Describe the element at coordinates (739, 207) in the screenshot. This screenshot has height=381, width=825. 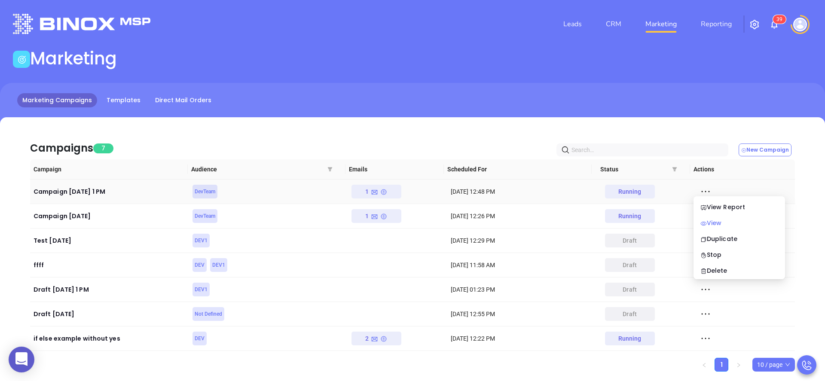
I see `div: View Report` at that location.